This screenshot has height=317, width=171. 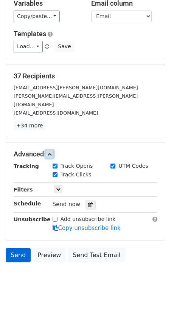 What do you see at coordinates (133, 166) in the screenshot?
I see `label: UTM Codes` at bounding box center [133, 166].